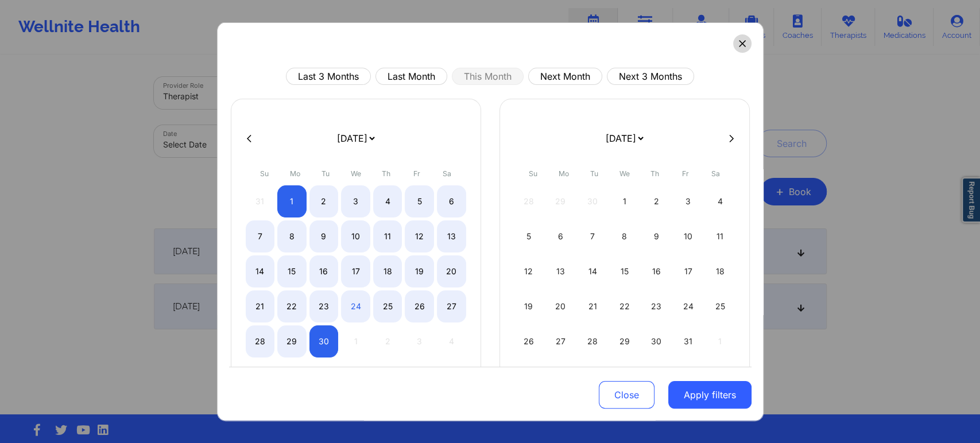  What do you see at coordinates (419, 306) in the screenshot?
I see `div: Fri Sep 26 2025` at bounding box center [419, 306].